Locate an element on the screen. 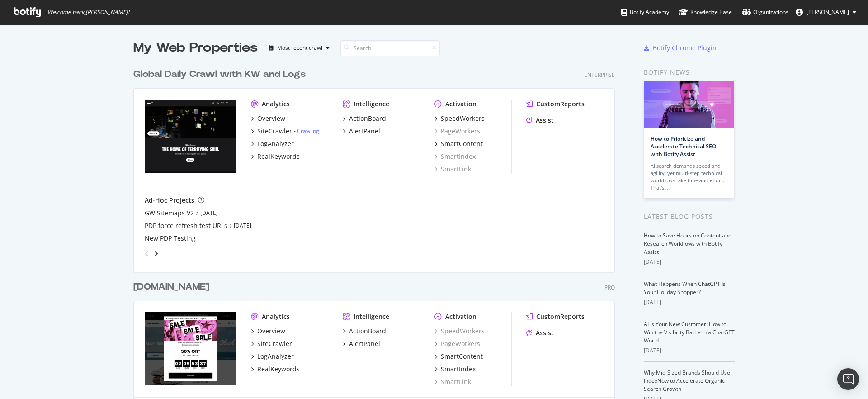 The image size is (868, 399). div: Open Intercom Messenger is located at coordinates (848, 379).